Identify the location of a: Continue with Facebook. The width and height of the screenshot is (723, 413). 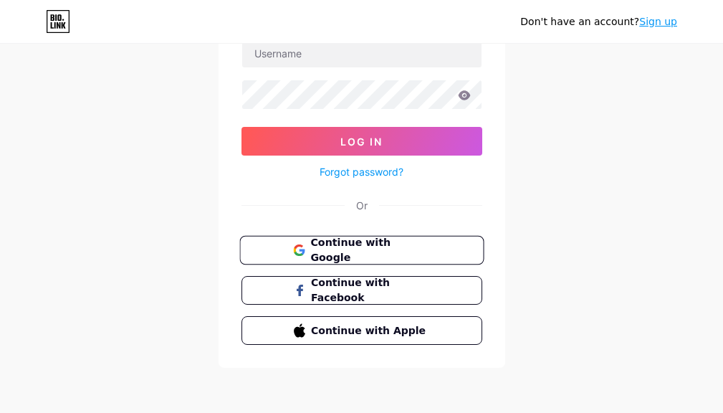
(362, 290).